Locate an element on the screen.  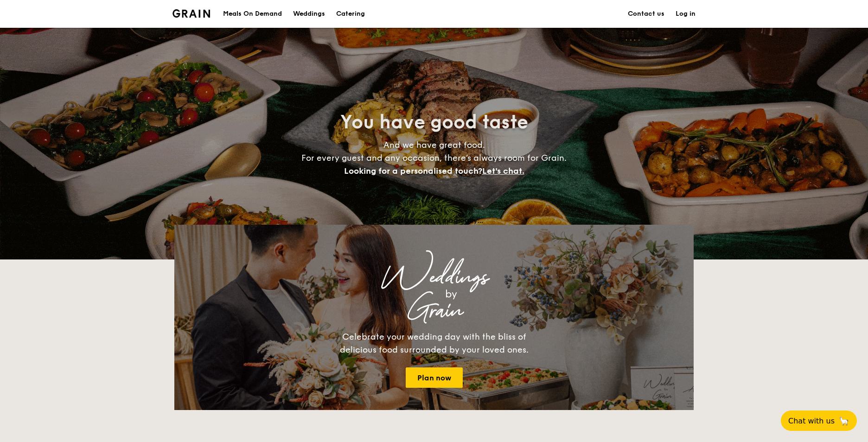
a: Plan now is located at coordinates (434, 378).